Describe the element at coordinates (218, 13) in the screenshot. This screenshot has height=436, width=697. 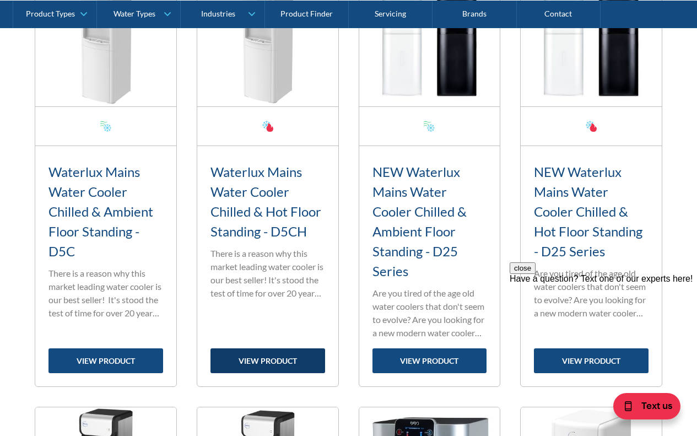
I see `div: Industries` at that location.